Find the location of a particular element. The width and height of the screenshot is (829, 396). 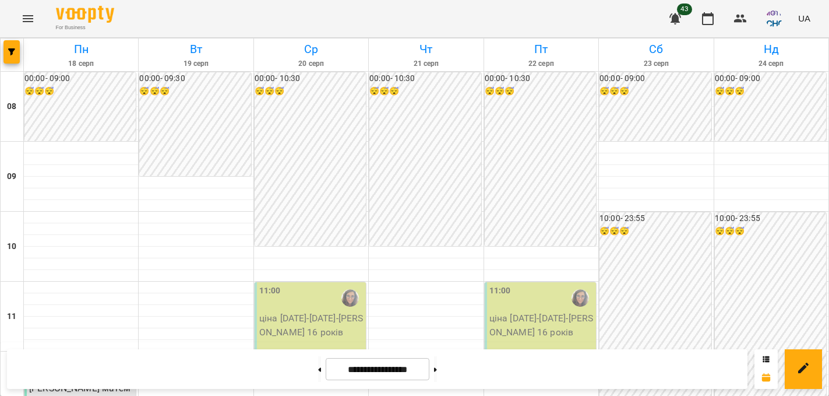

h6: 24 серп is located at coordinates (772, 64).